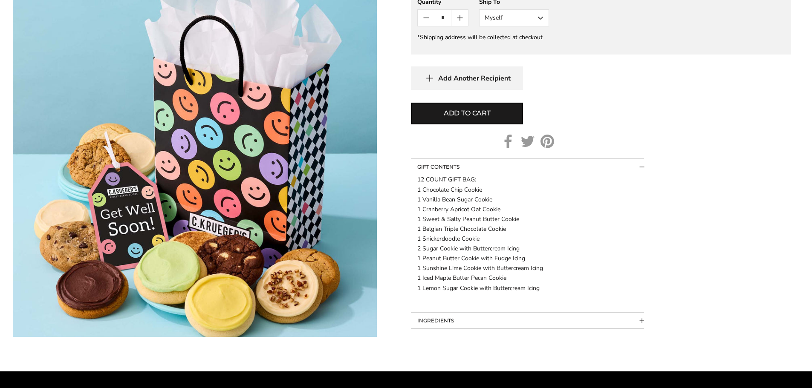 Image resolution: width=812 pixels, height=388 pixels. Describe the element at coordinates (467, 113) in the screenshot. I see `button: Add to cart` at that location.